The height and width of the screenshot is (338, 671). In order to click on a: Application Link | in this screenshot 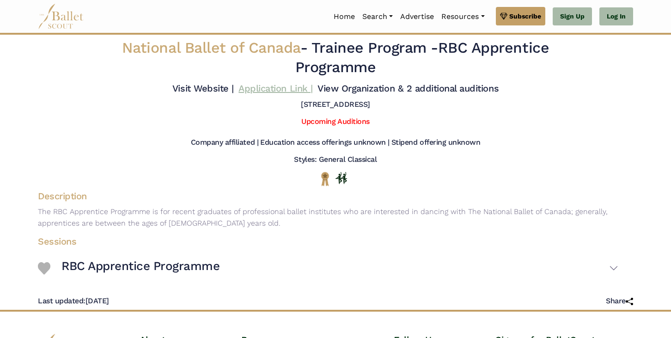, I will do `click(275, 88)`.